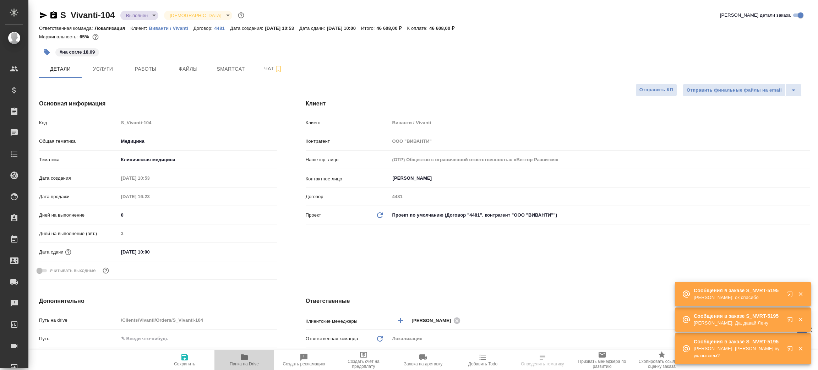 The width and height of the screenshot is (818, 370). What do you see at coordinates (79, 234) in the screenshot?
I see `p: Дней на выполнение (авт.)` at bounding box center [79, 234].